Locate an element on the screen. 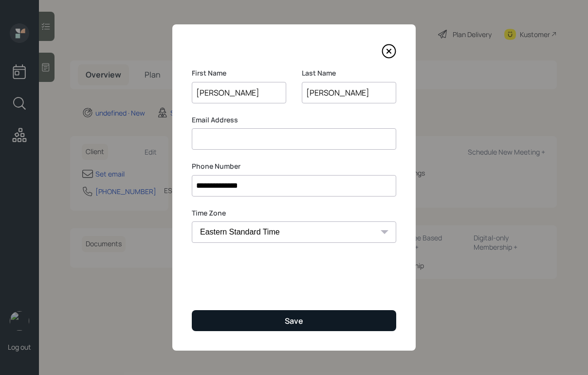 The height and width of the screenshot is (375, 588). label: Time Zone is located at coordinates (294, 213).